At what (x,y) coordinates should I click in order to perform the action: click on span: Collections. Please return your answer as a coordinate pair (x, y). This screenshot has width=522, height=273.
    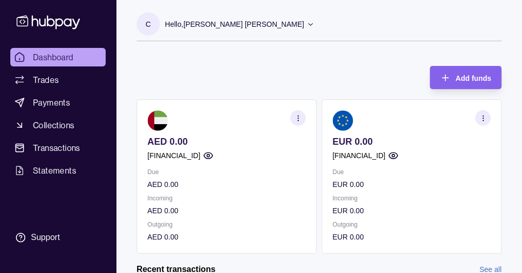
    Looking at the image, I should click on (54, 125).